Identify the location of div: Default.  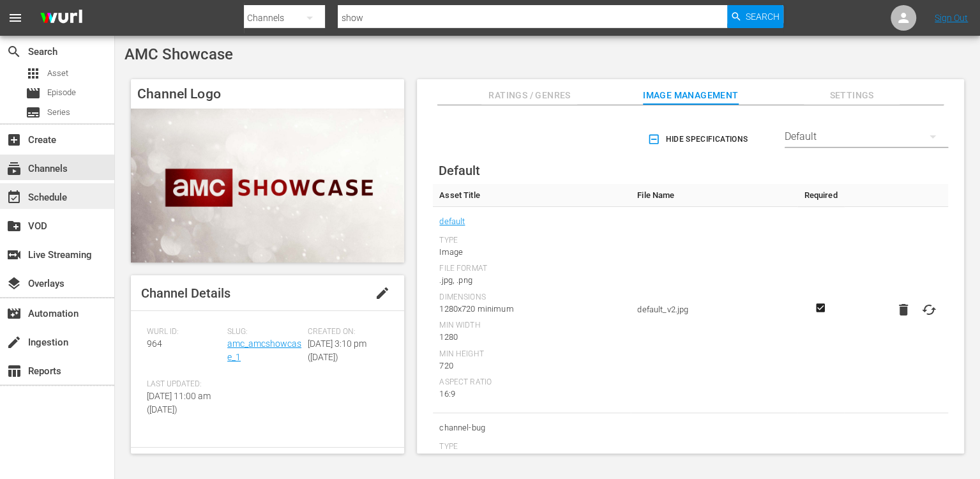
(866, 137).